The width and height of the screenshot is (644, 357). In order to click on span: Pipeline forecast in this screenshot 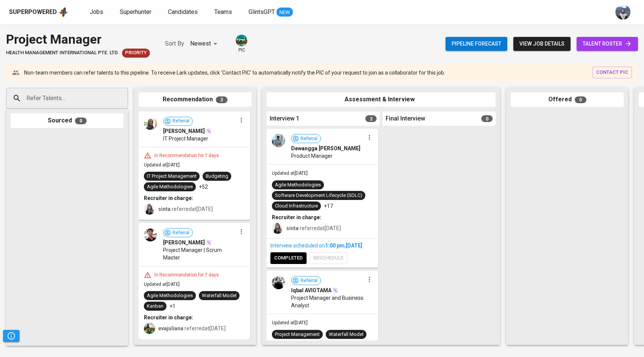, I will do `click(477, 44)`.